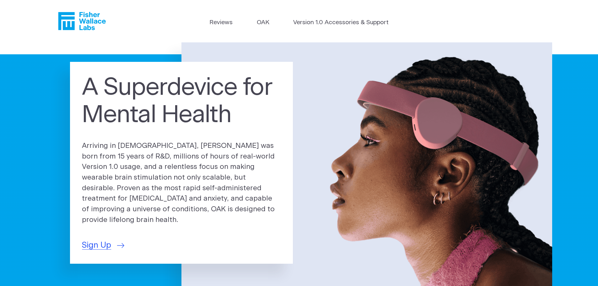  Describe the element at coordinates (182, 102) in the screenshot. I see `h1: A Superdevice for Mental Health` at that location.